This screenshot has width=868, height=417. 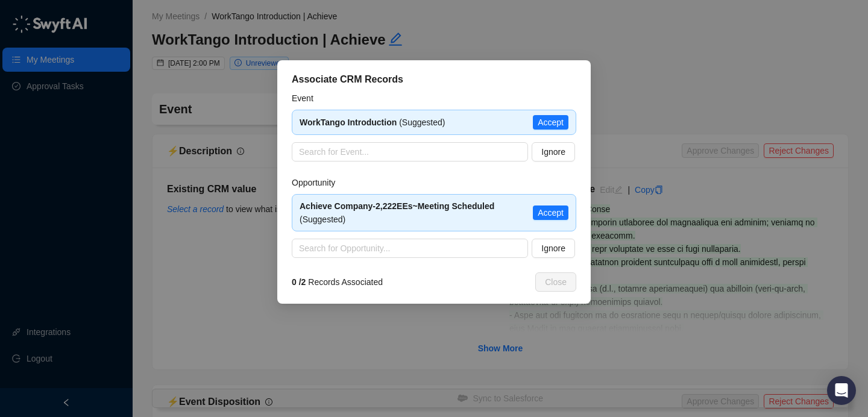 What do you see at coordinates (307, 98) in the screenshot?
I see `label: Event` at bounding box center [307, 98].